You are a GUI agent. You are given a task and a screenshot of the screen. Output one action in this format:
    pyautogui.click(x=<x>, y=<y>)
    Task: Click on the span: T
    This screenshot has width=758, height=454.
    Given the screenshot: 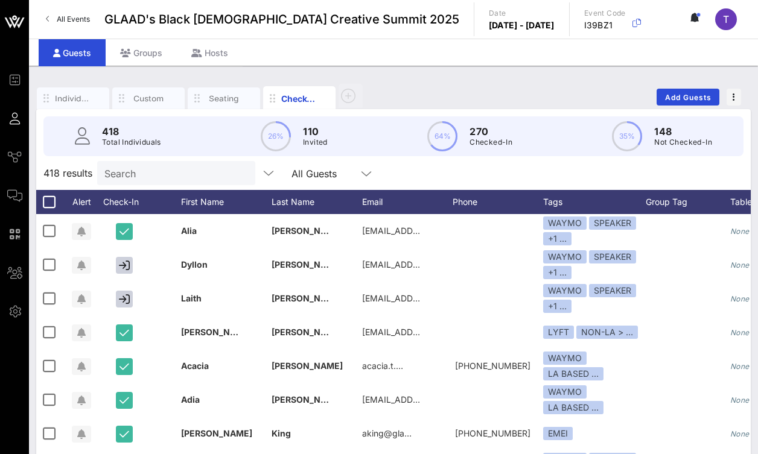 What is the action you would take?
    pyautogui.click(x=726, y=19)
    